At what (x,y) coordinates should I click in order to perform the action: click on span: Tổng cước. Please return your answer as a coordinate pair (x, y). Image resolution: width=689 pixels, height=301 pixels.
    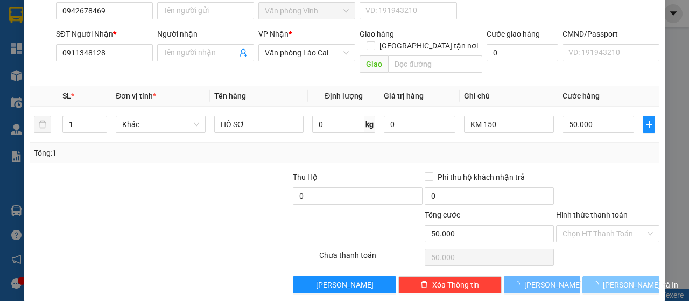
    Looking at the image, I should click on (443, 215).